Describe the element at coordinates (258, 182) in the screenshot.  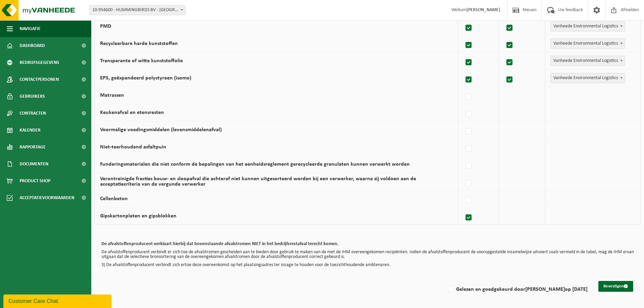
I see `label: Verontreinigde fracties bouw- en sloopafval die achteraf niet kunnen uitgesorteerd worden bij een...` at that location.